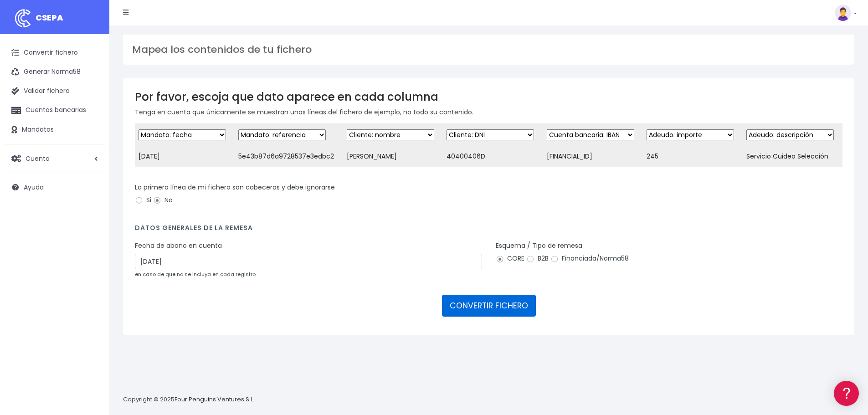 The image size is (868, 415). I want to click on a: Información general, so click(91, 84).